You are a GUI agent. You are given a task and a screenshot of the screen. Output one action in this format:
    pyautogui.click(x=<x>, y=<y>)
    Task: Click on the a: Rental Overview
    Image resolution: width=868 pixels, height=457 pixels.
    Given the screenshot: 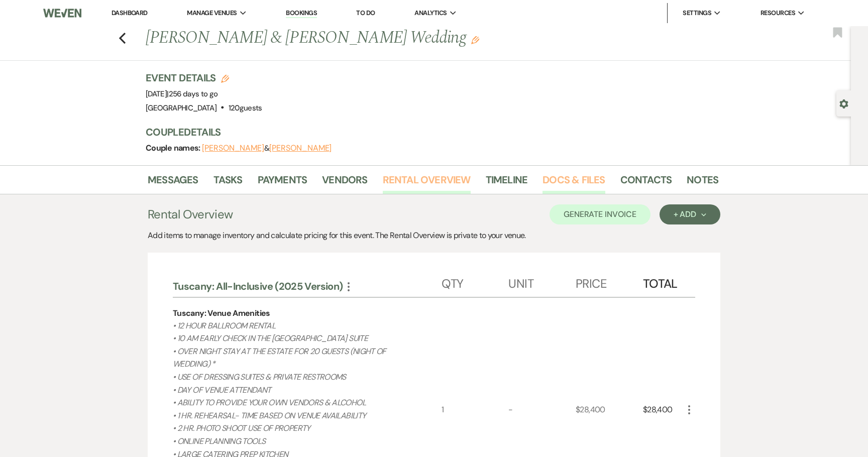 What is the action you would take?
    pyautogui.click(x=427, y=183)
    